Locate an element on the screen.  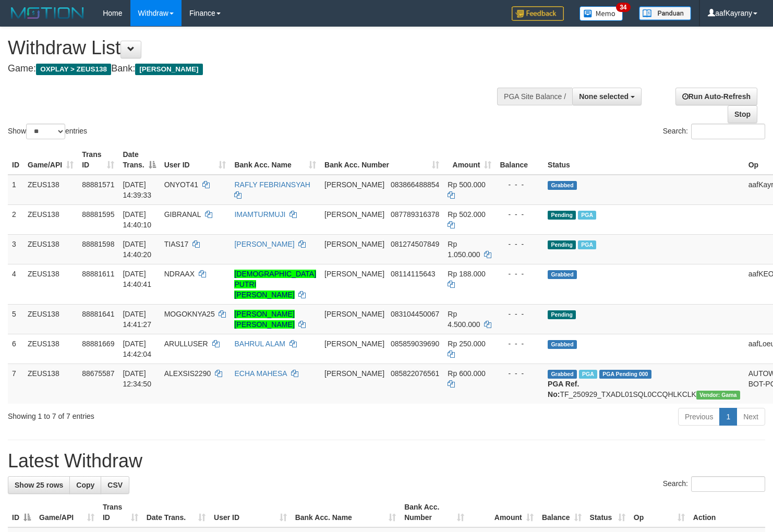
img: Feedback.jpg is located at coordinates (538, 14).